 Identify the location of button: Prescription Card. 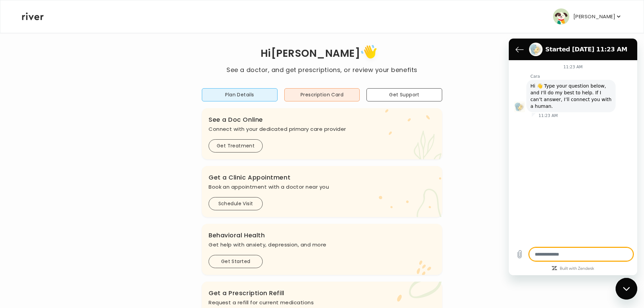
(322, 94).